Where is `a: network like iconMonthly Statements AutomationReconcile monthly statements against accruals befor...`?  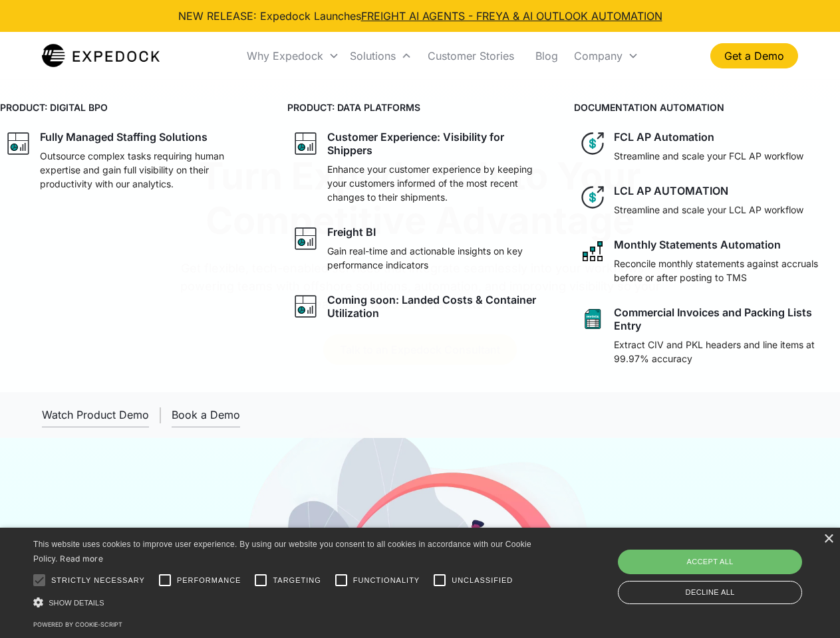 a: network like iconMonthly Statements AutomationReconcile monthly statements against accruals befor... is located at coordinates (707, 261).